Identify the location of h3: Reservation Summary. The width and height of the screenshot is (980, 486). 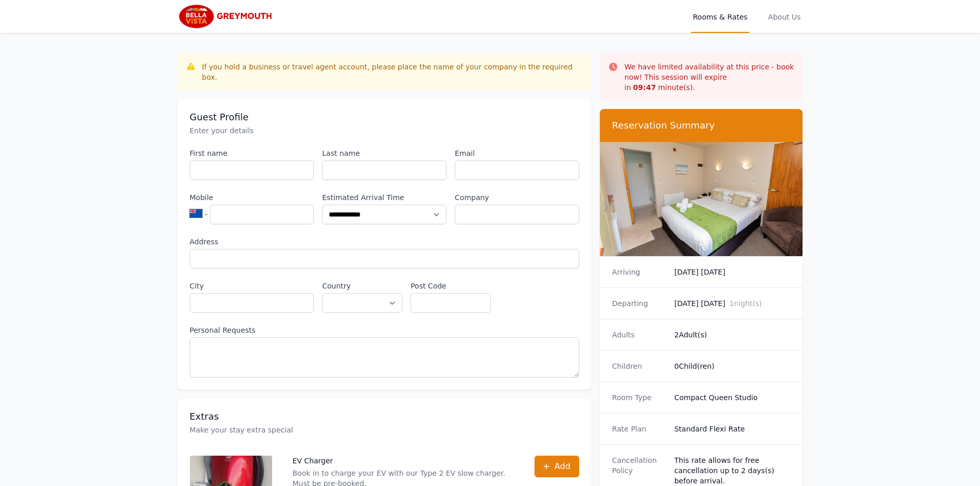
(701, 126).